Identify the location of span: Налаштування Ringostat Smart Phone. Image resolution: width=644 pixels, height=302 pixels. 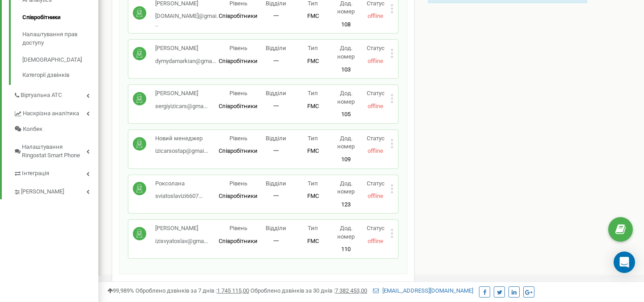
(54, 151).